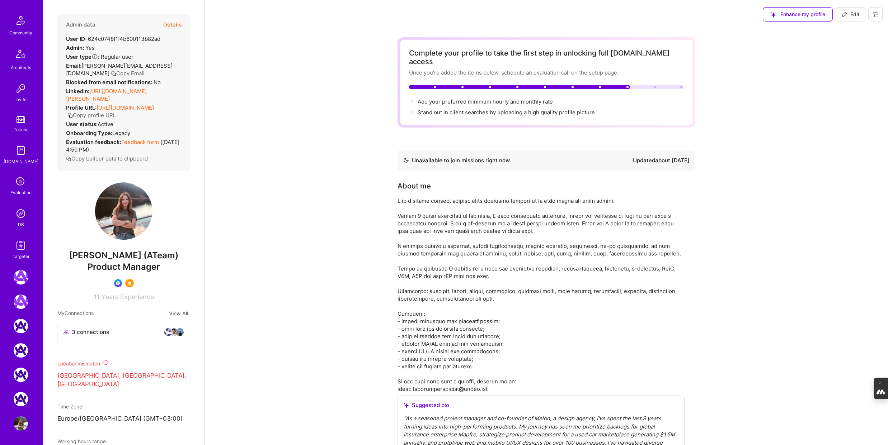 The height and width of the screenshot is (445, 888). What do you see at coordinates (21, 224) in the screenshot?
I see `div: DB` at bounding box center [21, 224].